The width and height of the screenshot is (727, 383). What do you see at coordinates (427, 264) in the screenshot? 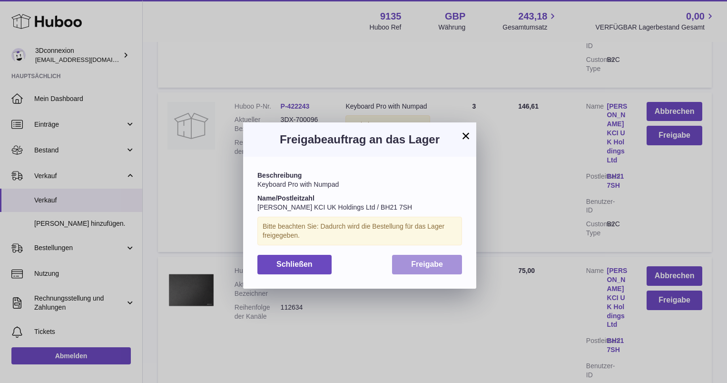
I see `button: Freigabe` at bounding box center [427, 264].